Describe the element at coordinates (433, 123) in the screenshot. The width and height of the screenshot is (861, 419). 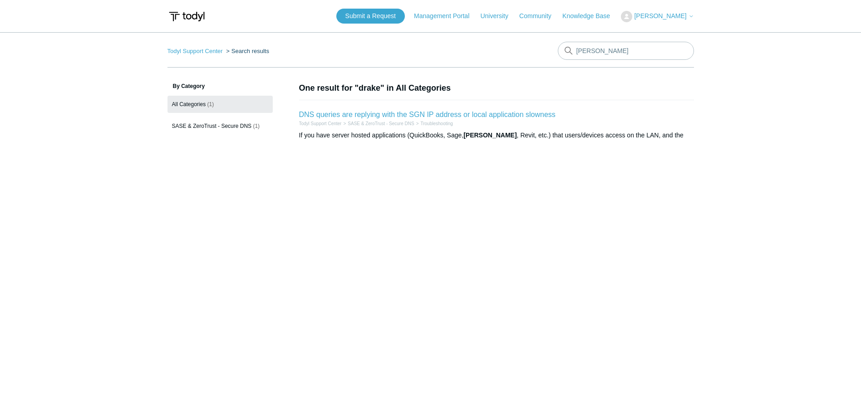
I see `li: Troubleshooting` at that location.